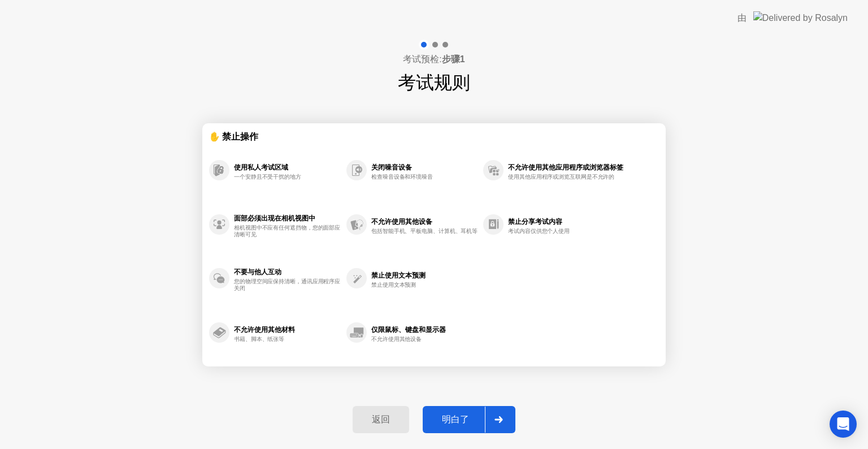 This screenshot has height=449, width=868. Describe the element at coordinates (561, 177) in the screenshot. I see `div: 使用其他应用程序或浏览互联网是不允许的` at that location.